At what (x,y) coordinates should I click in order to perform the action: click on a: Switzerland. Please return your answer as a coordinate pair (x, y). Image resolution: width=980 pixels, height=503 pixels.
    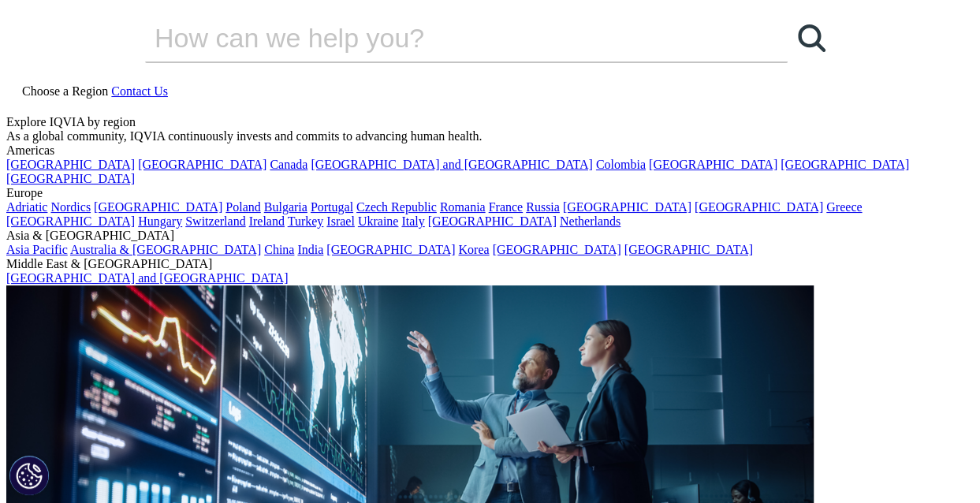
    Looking at the image, I should click on (215, 221).